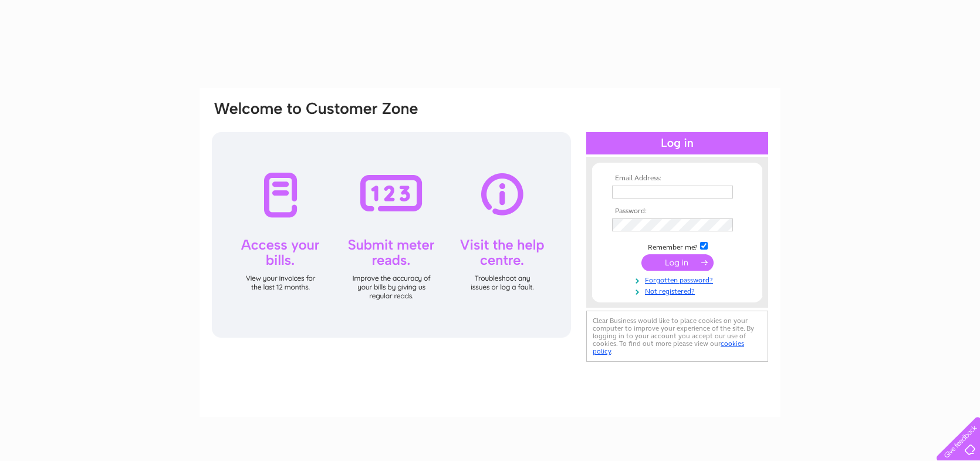  What do you see at coordinates (677, 336) in the screenshot?
I see `div: Clear Business would like to place cookies on your computer to improve your experience of the sit...` at bounding box center [677, 336].